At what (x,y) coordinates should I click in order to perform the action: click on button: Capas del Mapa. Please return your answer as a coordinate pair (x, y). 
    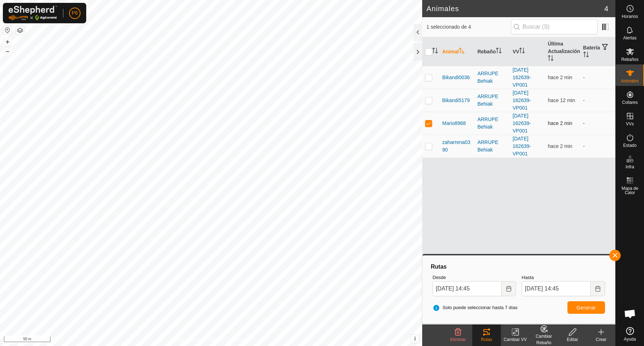
    Looking at the image, I should click on (20, 30).